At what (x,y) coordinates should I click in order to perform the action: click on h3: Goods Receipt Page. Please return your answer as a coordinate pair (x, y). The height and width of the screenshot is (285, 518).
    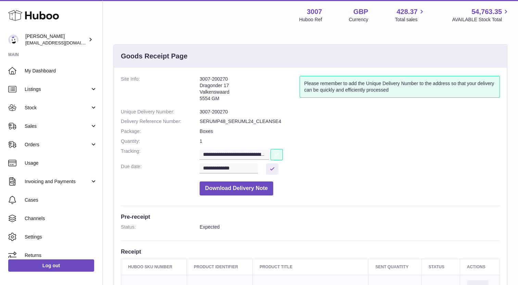
    Looking at the image, I should click on (154, 56).